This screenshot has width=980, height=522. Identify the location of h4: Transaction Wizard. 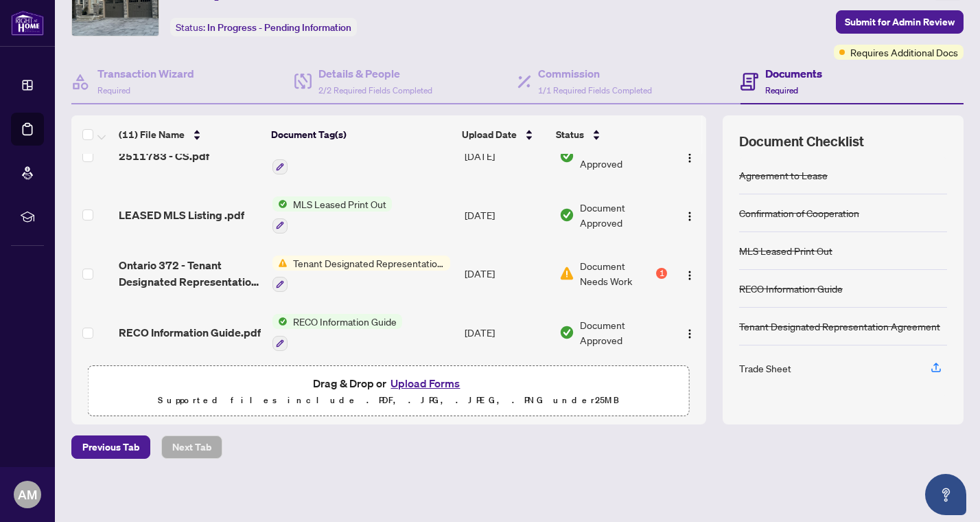
(145, 74).